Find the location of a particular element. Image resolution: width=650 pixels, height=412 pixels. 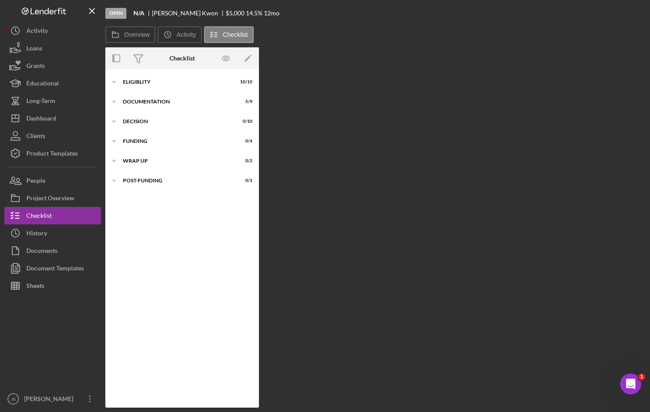

a: Long-Term is located at coordinates (53, 101).